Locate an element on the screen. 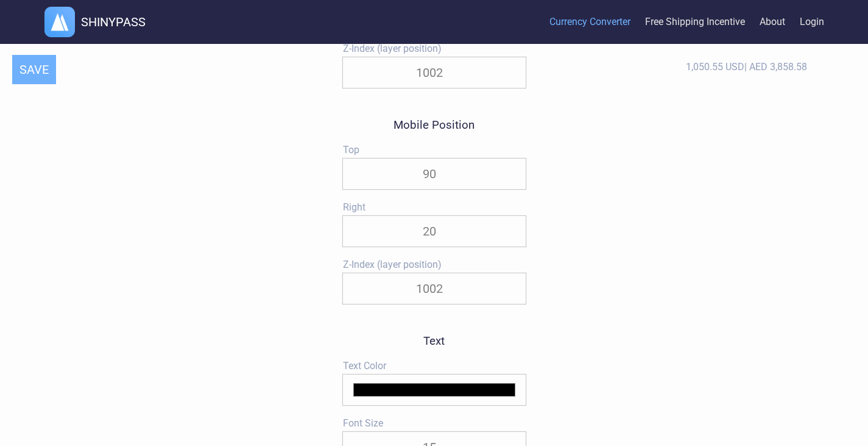 Image resolution: width=868 pixels, height=446 pixels. label: Text Color is located at coordinates (434, 365).